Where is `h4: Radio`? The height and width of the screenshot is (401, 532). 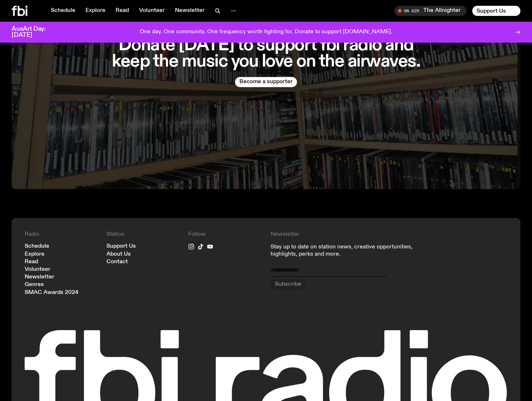
h4: Radio is located at coordinates (61, 234).